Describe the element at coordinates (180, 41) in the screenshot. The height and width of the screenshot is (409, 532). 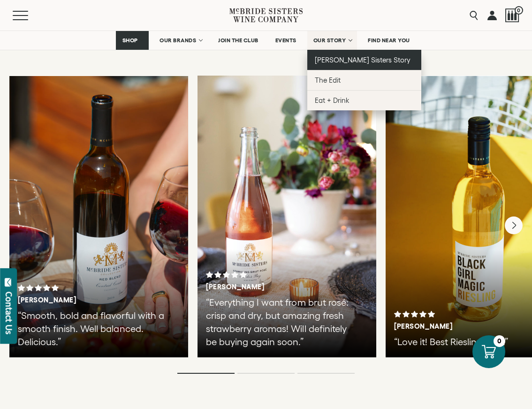
I see `a: OUR BRANDS` at that location.